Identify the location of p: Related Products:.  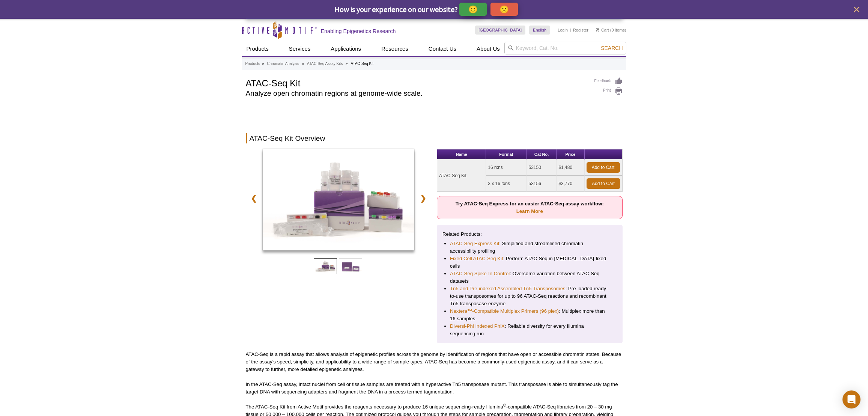
(529, 234).